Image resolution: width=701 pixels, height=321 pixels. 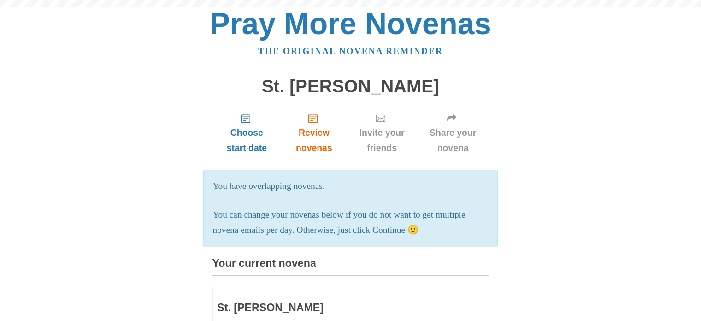 What do you see at coordinates (351, 51) in the screenshot?
I see `a: The original novena reminder` at bounding box center [351, 51].